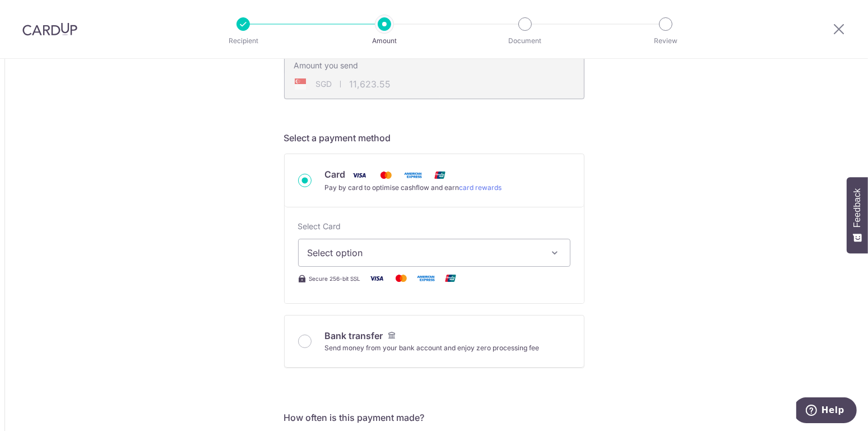  What do you see at coordinates (434, 418) in the screenshot?
I see `h5: How often is this payment made?` at bounding box center [434, 418].